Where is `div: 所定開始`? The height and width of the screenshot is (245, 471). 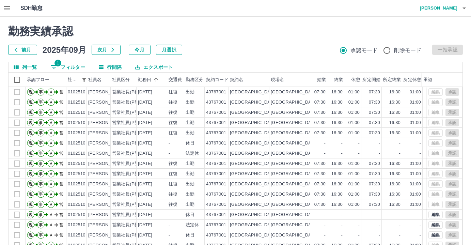 div: 所定開始 is located at coordinates (372, 80).